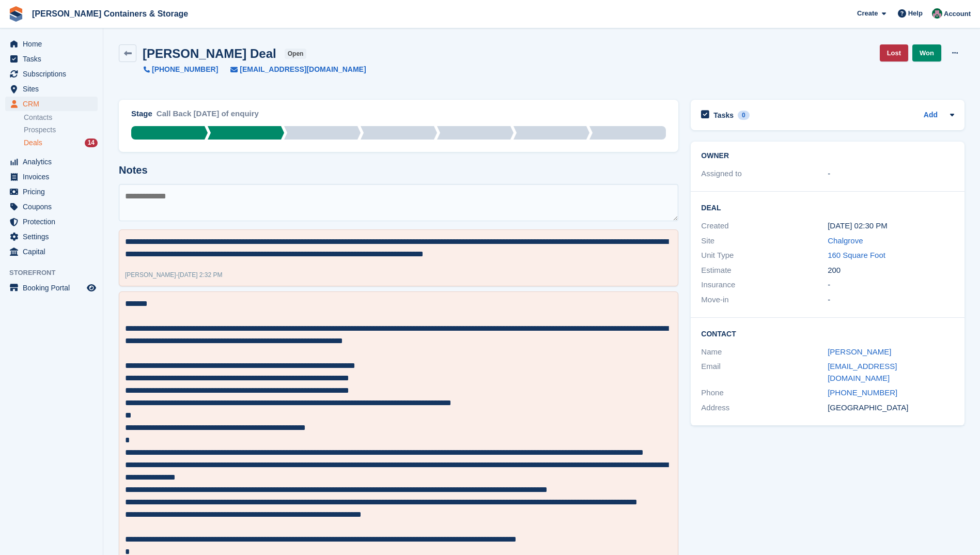  I want to click on h2: Deal, so click(828, 208).